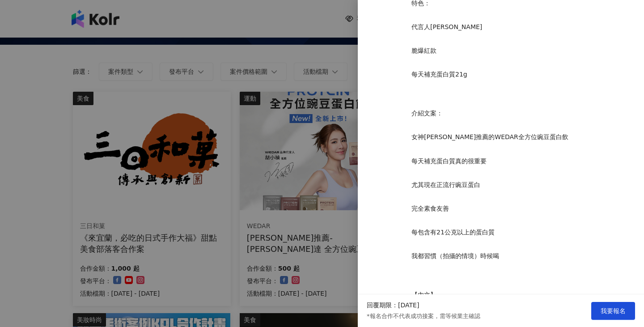 The image size is (644, 327). I want to click on p: 完全素食友善, so click(521, 209).